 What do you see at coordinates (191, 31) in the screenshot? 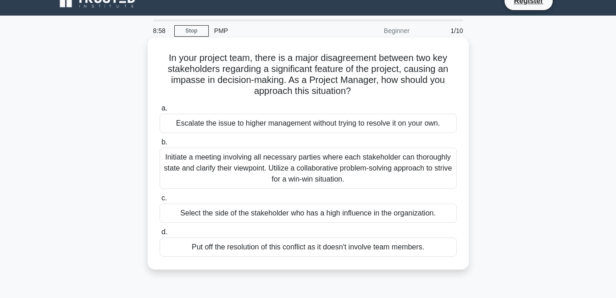
I see `a: Stop` at bounding box center [191, 31].